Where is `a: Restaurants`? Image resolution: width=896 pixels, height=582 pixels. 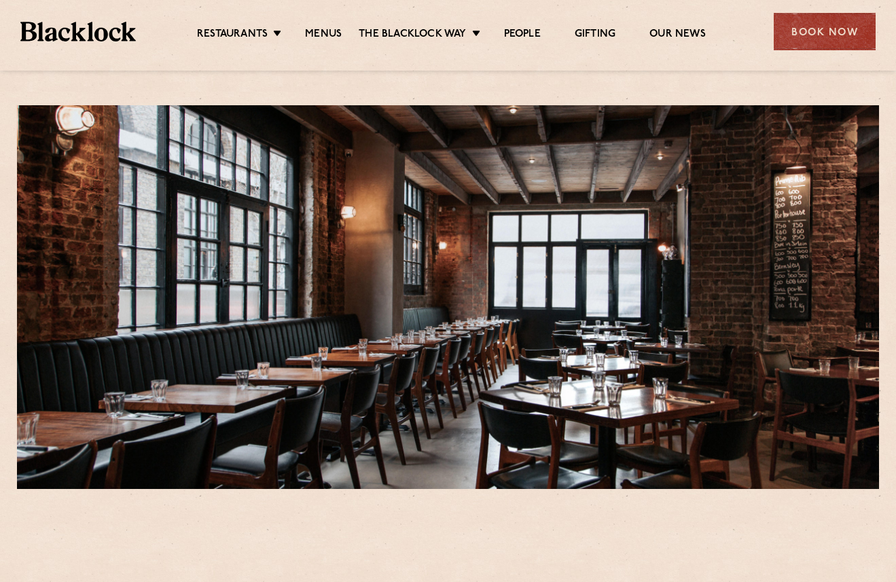
a: Restaurants is located at coordinates (232, 35).